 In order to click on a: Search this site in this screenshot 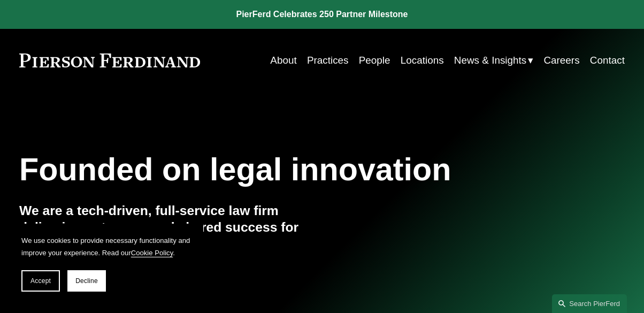, I will do `click(589, 303)`.